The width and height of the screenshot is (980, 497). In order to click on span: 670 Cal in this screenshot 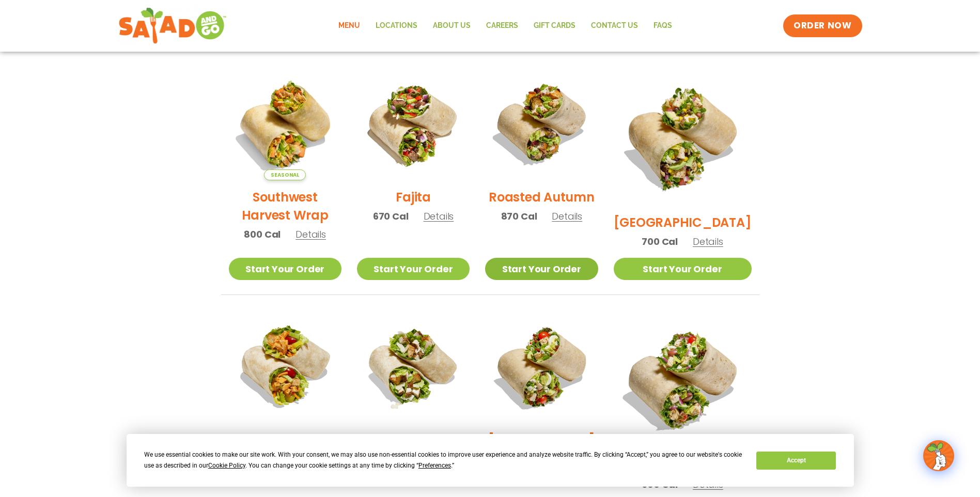, I will do `click(390, 216)`.